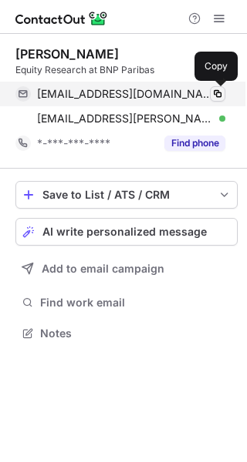  I want to click on span: Notes, so click(136, 334).